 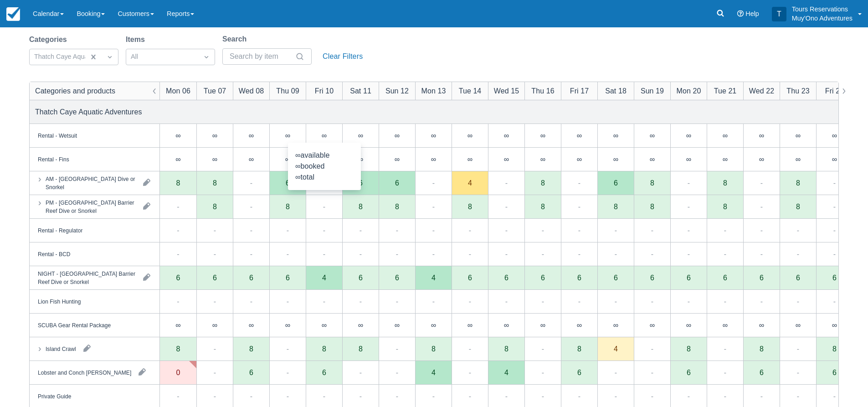 I want to click on div: Fri 10, so click(x=324, y=91).